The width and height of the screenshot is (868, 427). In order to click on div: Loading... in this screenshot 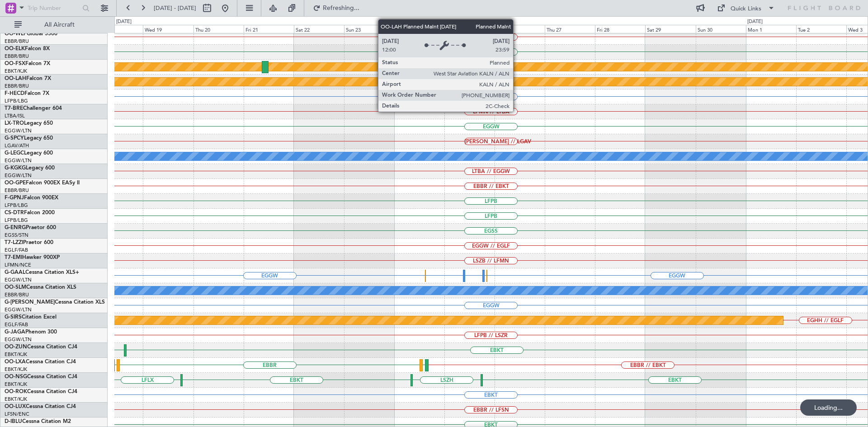, I will do `click(828, 407)`.